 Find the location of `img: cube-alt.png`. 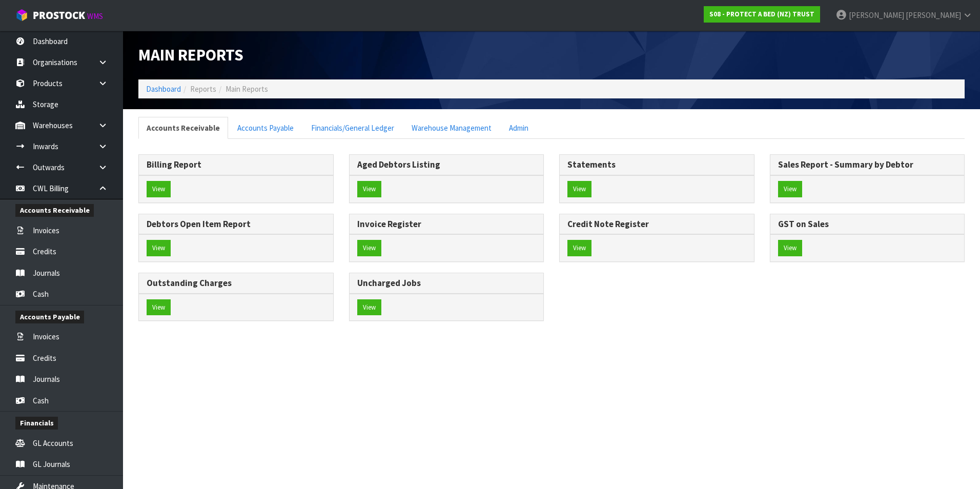

img: cube-alt.png is located at coordinates (22, 15).